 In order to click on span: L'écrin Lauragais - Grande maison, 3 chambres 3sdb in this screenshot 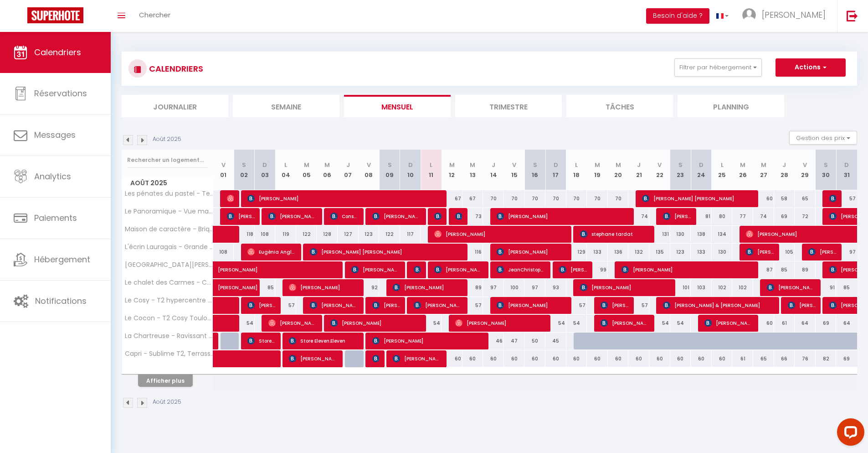, I will do `click(169, 247)`.